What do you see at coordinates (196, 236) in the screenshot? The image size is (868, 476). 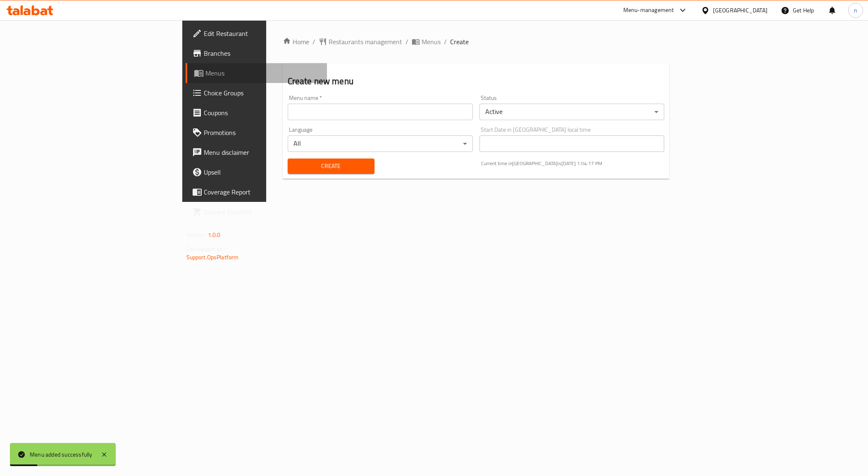 I see `span: Version:` at bounding box center [196, 236].